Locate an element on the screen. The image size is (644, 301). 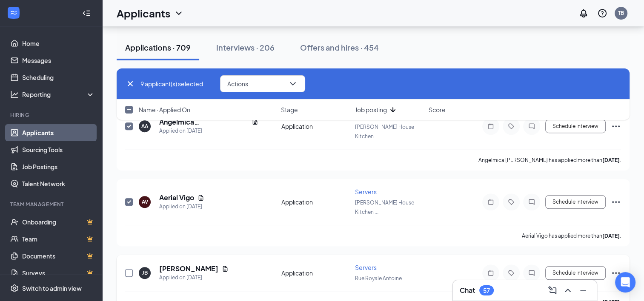
a: Talent Network is located at coordinates (58, 183).